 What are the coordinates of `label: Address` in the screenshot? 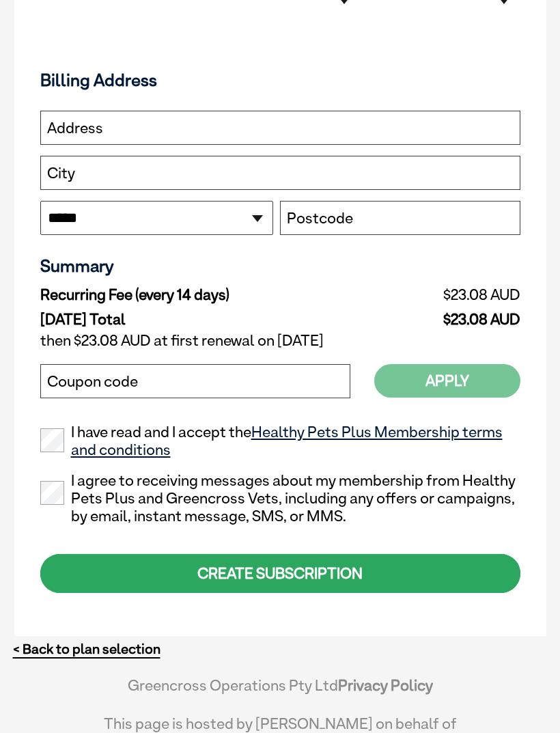 It's located at (75, 128).